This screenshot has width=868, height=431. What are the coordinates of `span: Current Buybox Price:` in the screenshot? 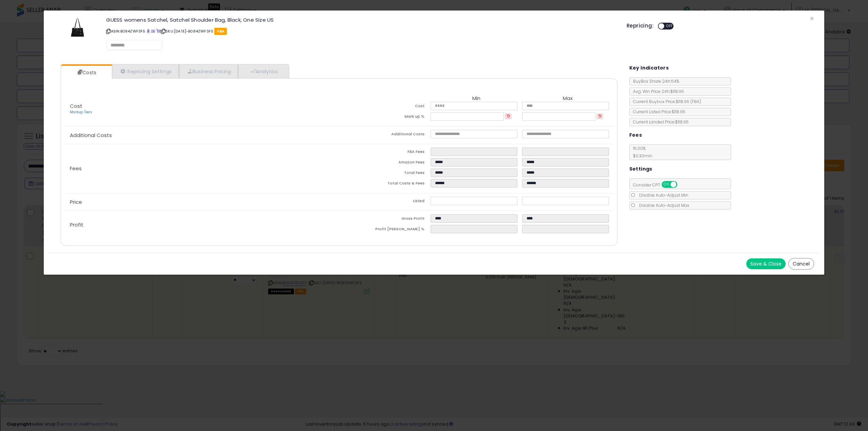 It's located at (665, 101).